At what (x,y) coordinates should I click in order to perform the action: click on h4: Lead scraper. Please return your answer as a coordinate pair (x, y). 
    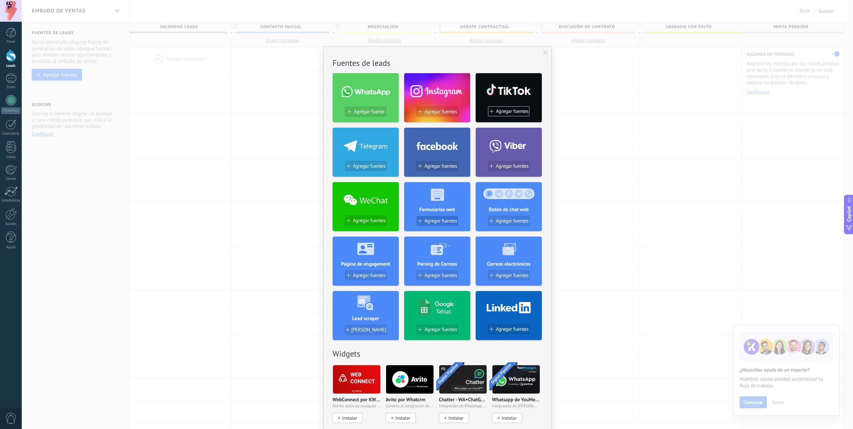
    Looking at the image, I should click on (366, 319).